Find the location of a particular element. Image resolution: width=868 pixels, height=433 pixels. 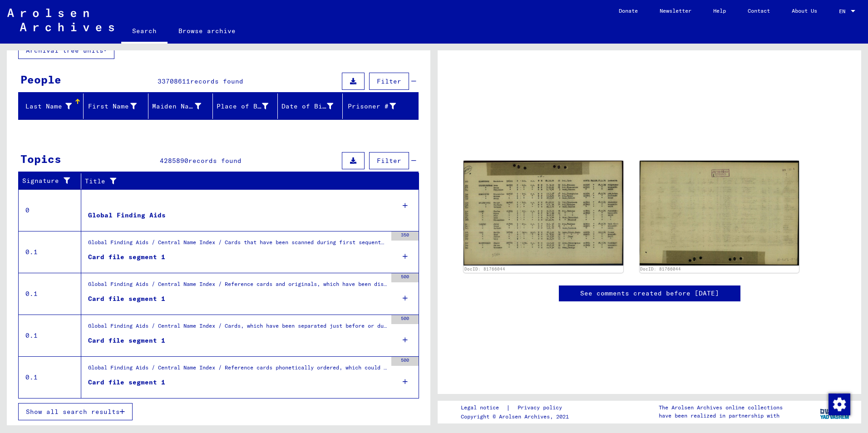

p: Copyright © Arolsen Archives, 2021 is located at coordinates (517, 417).